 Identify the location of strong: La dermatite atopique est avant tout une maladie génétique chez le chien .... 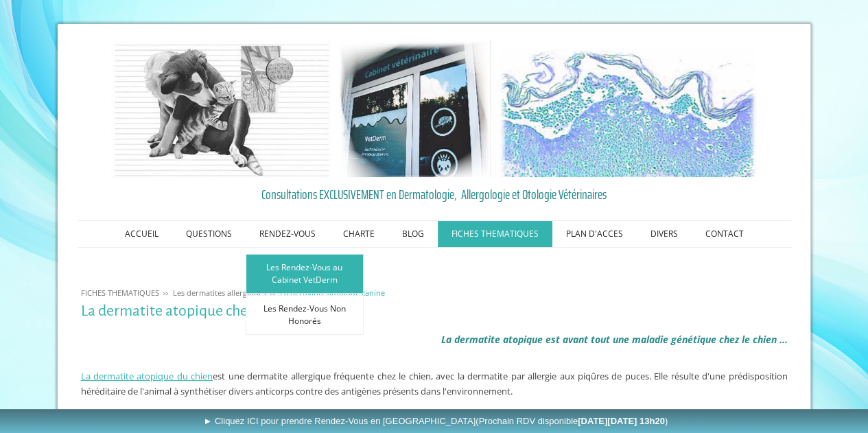
(614, 339).